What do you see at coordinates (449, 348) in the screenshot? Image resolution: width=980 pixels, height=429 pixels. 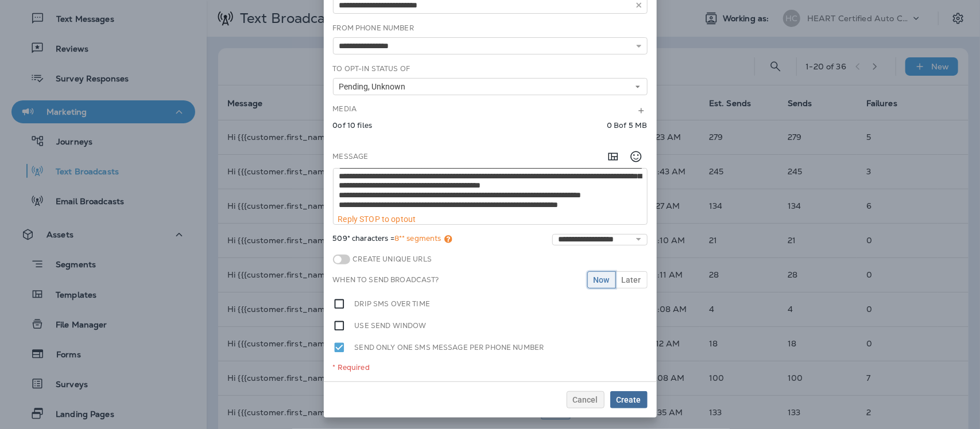 I see `label: Send only one SMS message per phone number` at bounding box center [449, 348].